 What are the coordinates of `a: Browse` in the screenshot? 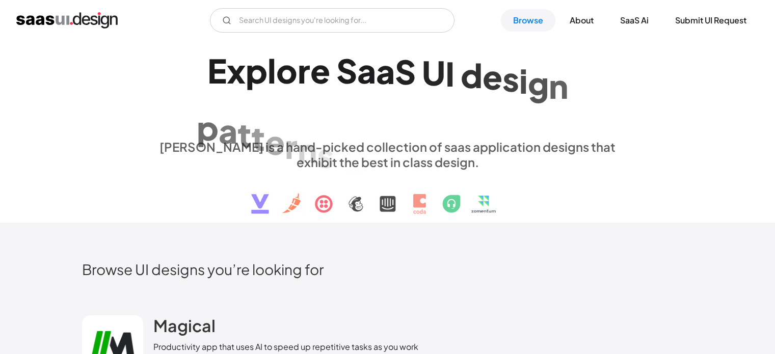 It's located at (528, 20).